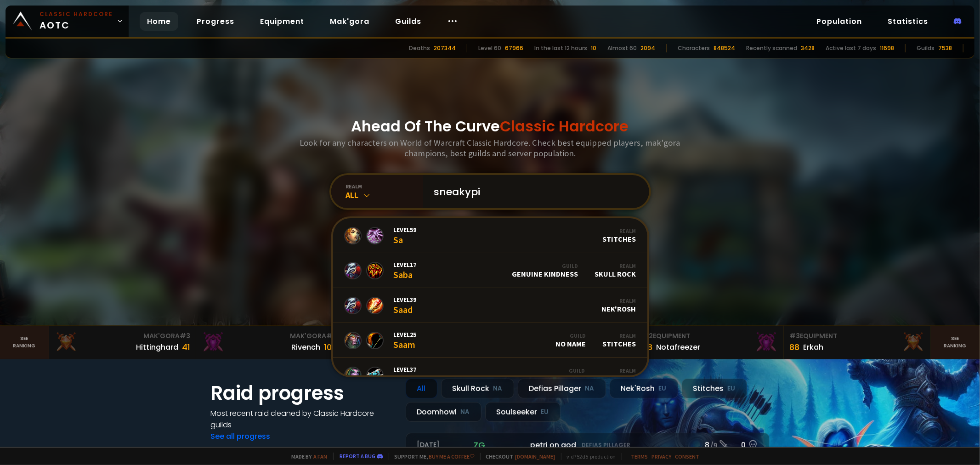 The height and width of the screenshot is (465, 980). What do you see at coordinates (490, 340) in the screenshot?
I see `a: Level25SaamGuildNo NameRealmStitches` at bounding box center [490, 340].